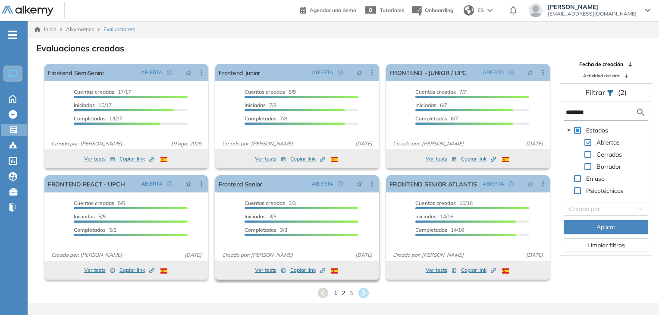 The image size is (659, 315). What do you see at coordinates (606, 245) in the screenshot?
I see `button: Limpiar filtros` at bounding box center [606, 245].